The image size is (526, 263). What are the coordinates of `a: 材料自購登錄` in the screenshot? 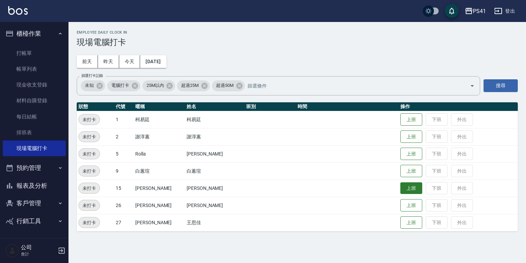 It's located at (34, 100).